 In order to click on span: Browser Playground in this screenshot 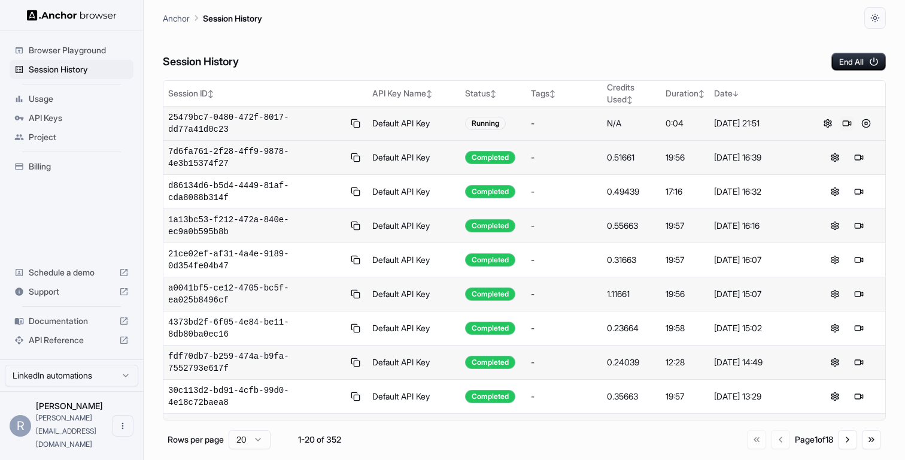, I will do `click(78, 50)`.